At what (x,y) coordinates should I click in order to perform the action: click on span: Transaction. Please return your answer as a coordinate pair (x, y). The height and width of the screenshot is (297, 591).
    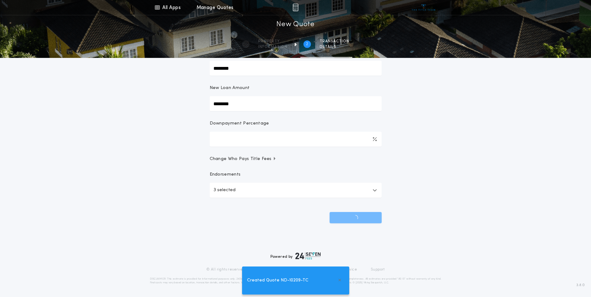
    Looking at the image, I should click on (334, 41).